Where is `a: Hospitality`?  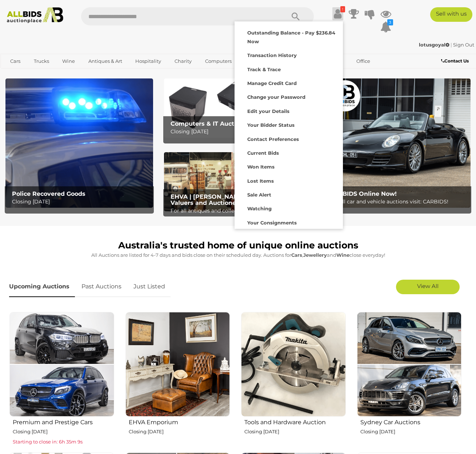 a: Hospitality is located at coordinates (148, 61).